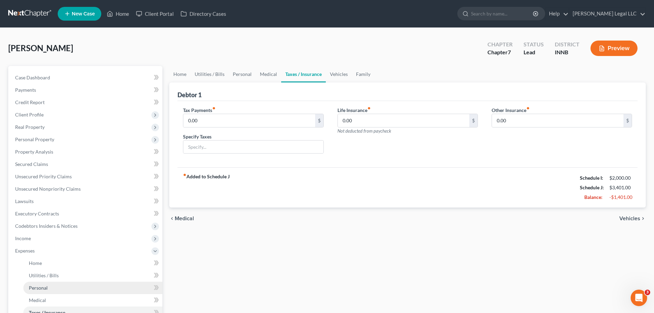 The height and width of the screenshot is (313, 654). Describe the element at coordinates (25, 90) in the screenshot. I see `span: Payments` at that location.